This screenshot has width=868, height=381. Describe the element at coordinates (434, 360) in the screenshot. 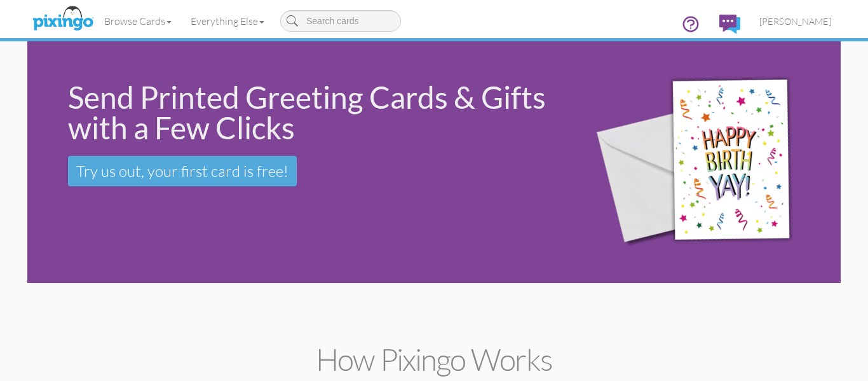

I see `h2: How Pixingo works` at that location.